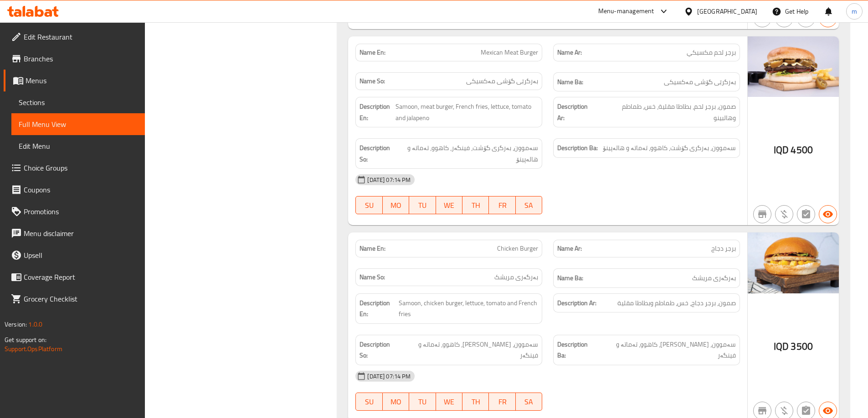 The image size is (868, 418). I want to click on span: Upsell, so click(81, 256).